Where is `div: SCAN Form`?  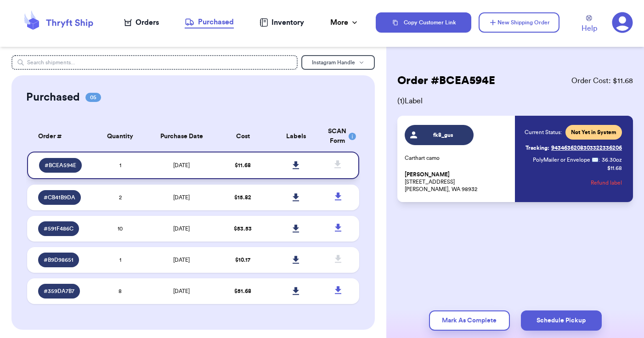
div: SCAN Form is located at coordinates (338, 137).